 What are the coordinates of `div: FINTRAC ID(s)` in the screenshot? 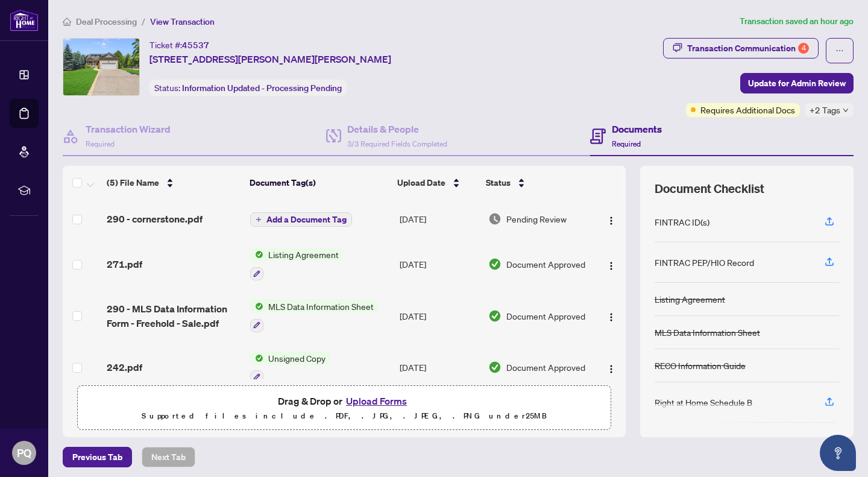 It's located at (681, 222).